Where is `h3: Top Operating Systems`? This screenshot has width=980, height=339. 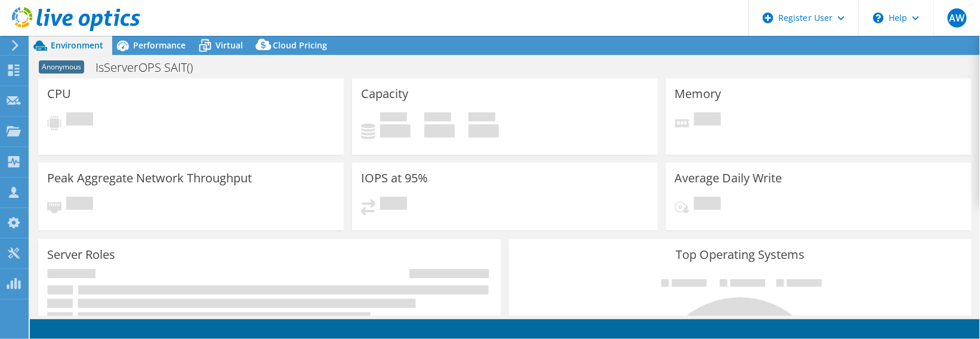
h3: Top Operating Systems is located at coordinates (741, 254).